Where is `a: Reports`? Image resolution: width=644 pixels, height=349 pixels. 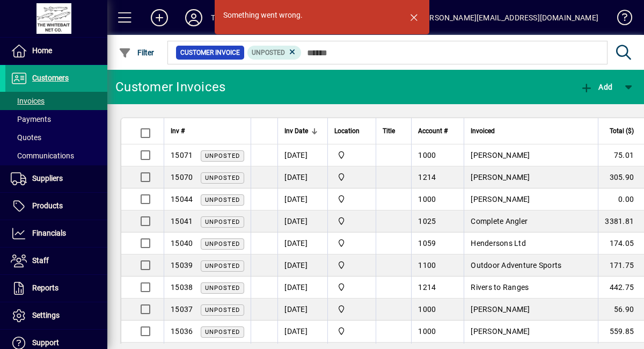
a: Reports is located at coordinates (57, 289).